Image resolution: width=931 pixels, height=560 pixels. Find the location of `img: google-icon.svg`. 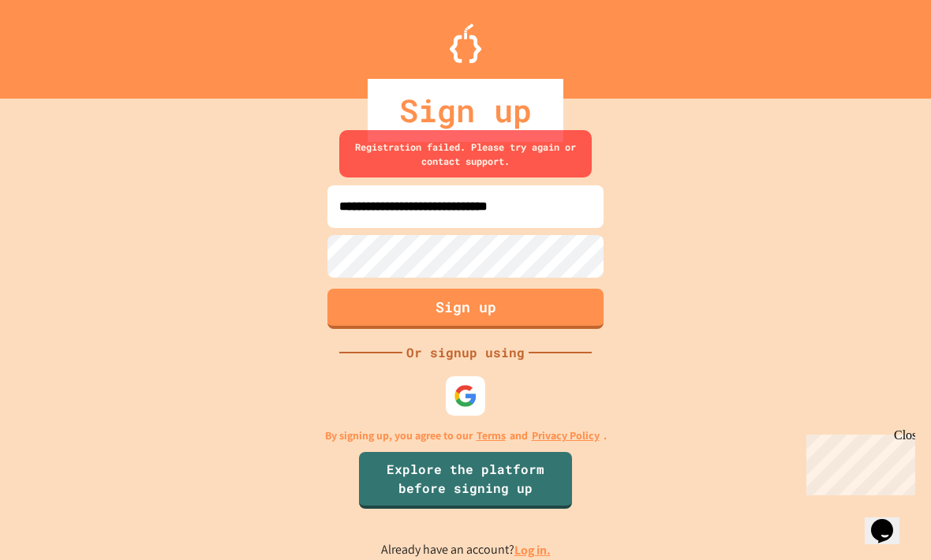

img: google-icon.svg is located at coordinates (466, 396).